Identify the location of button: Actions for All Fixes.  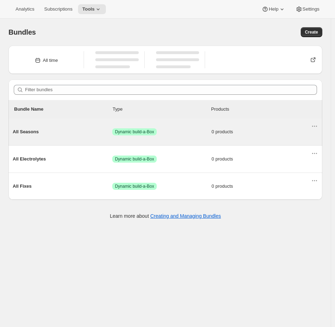
(315, 180).